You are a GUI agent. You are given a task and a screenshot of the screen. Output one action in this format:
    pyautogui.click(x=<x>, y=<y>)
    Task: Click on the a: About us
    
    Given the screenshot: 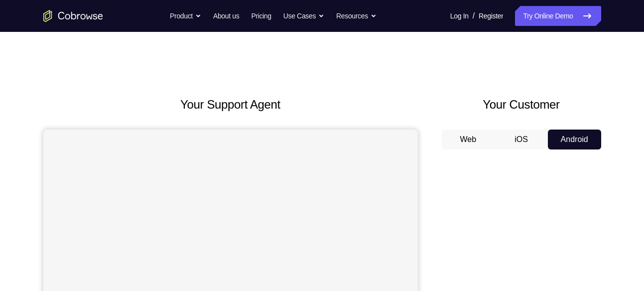 What is the action you would take?
    pyautogui.click(x=227, y=16)
    